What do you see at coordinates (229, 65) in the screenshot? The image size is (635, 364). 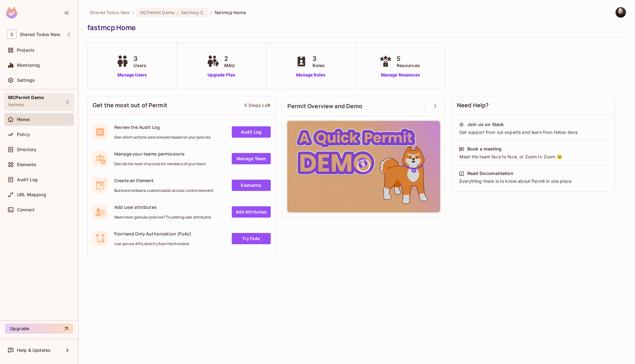 I see `span: MAU` at bounding box center [229, 65].